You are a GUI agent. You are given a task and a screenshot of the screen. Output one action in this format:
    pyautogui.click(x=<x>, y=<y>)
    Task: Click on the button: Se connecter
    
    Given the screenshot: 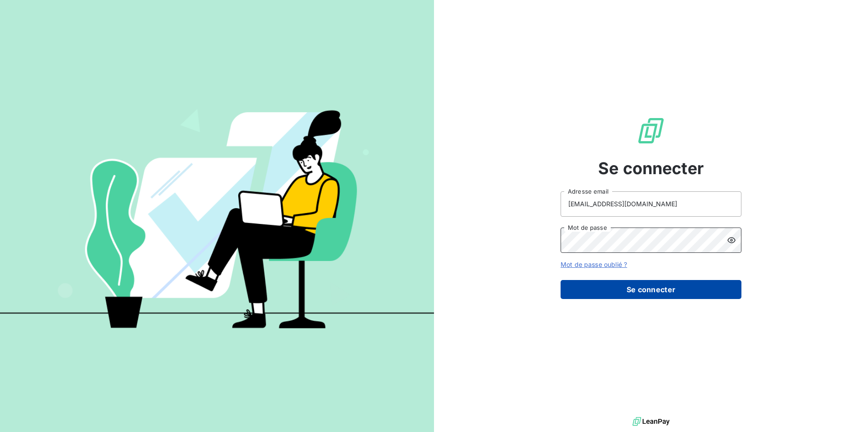 What is the action you would take?
    pyautogui.click(x=651, y=289)
    